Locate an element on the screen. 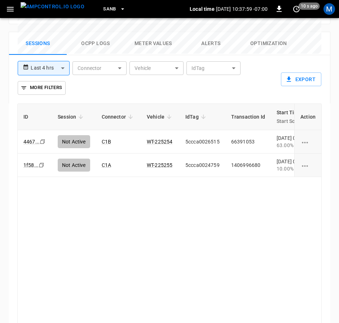 The height and width of the screenshot is (323, 339). button: Optimization is located at coordinates (269, 44).